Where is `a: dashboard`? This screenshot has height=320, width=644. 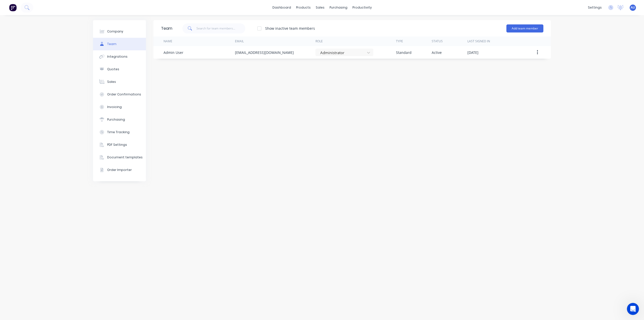 a: dashboard is located at coordinates (282, 8).